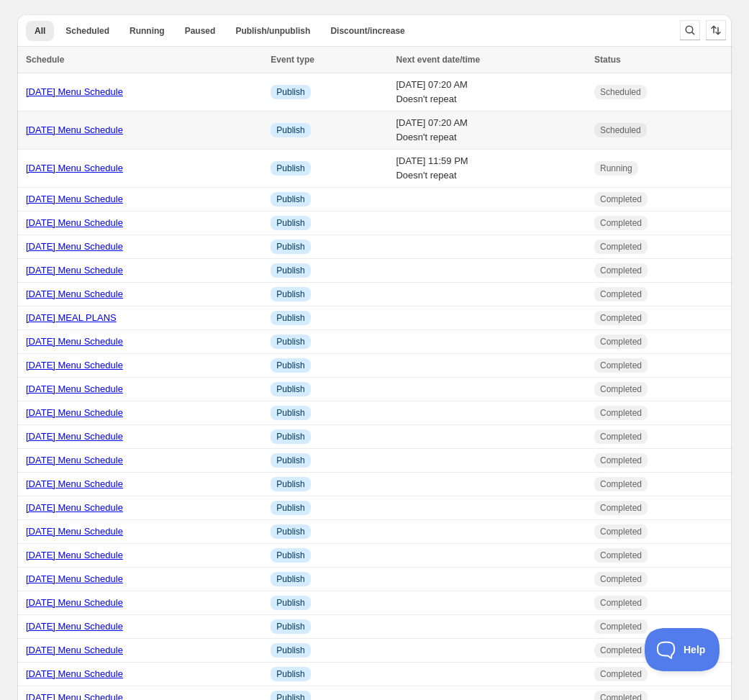 This screenshot has width=749, height=700. I want to click on span: Schedule, so click(45, 60).